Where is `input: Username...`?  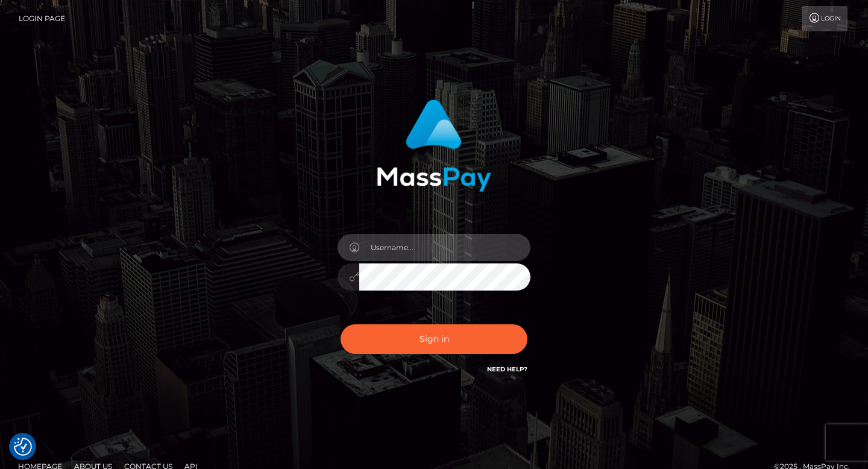 input: Username... is located at coordinates (444, 247).